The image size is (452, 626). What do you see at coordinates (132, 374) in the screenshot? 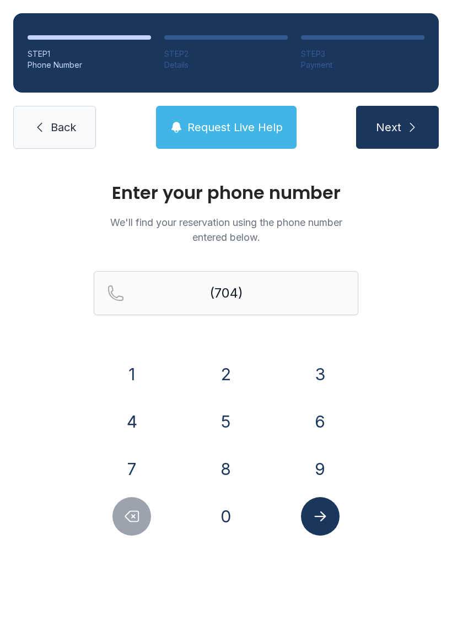
I see `button: 1` at bounding box center [132, 374].